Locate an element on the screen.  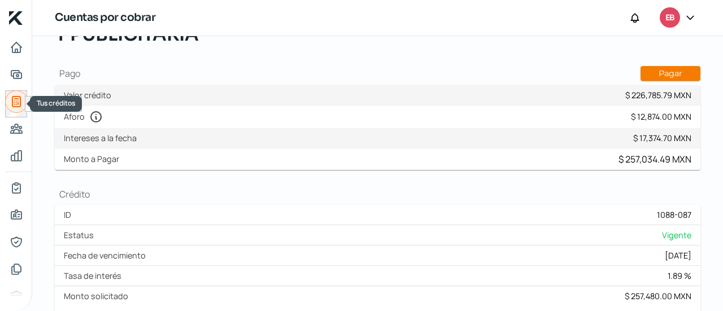
label: Valor crédito is located at coordinates (90, 95).